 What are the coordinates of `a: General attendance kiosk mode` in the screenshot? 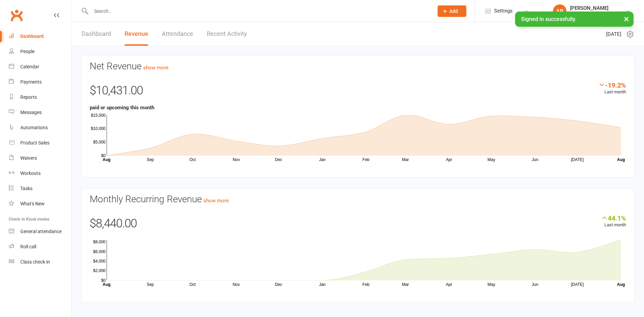 It's located at (40, 231).